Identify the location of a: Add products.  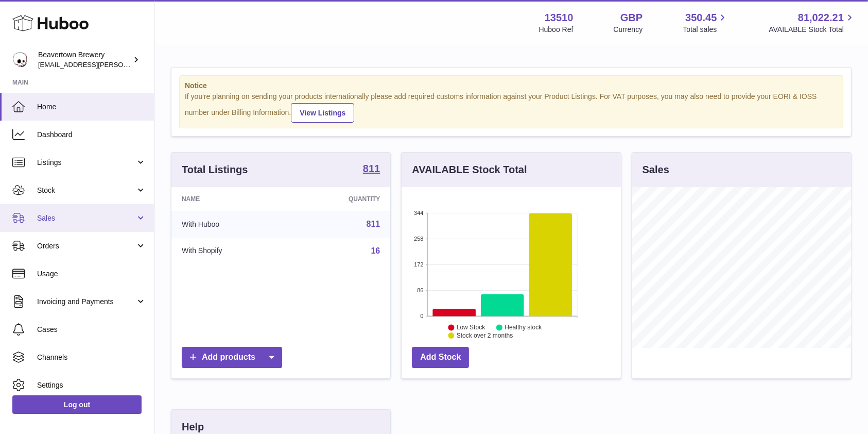
(231, 358).